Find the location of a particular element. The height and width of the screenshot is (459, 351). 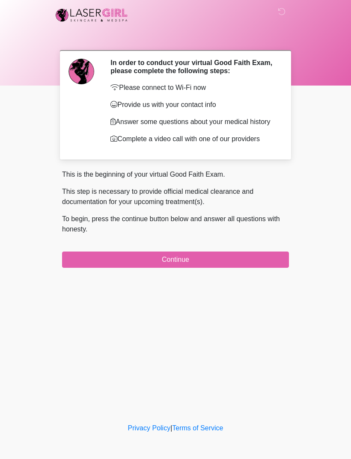

p: This step is necessary to provide official medical clearance and documentation for your upcoming ... is located at coordinates (175, 197).